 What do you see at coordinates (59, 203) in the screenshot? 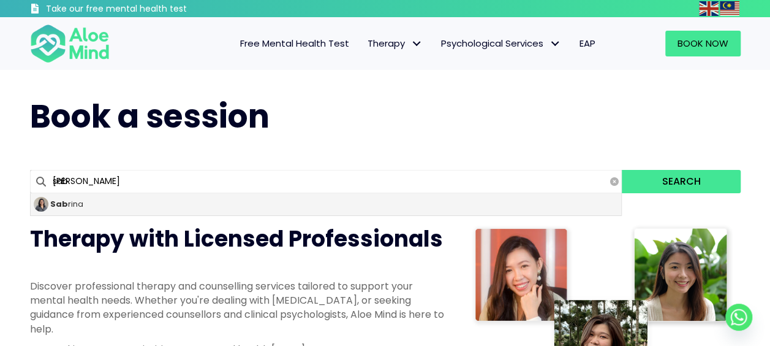
I see `strong: Sab` at bounding box center [59, 203].